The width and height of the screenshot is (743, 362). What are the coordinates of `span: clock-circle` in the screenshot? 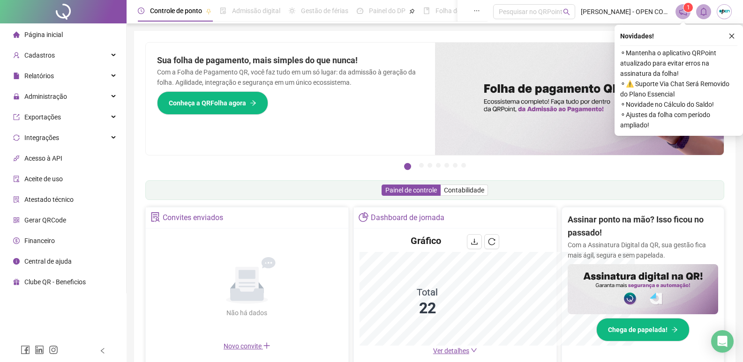 It's located at (141, 11).